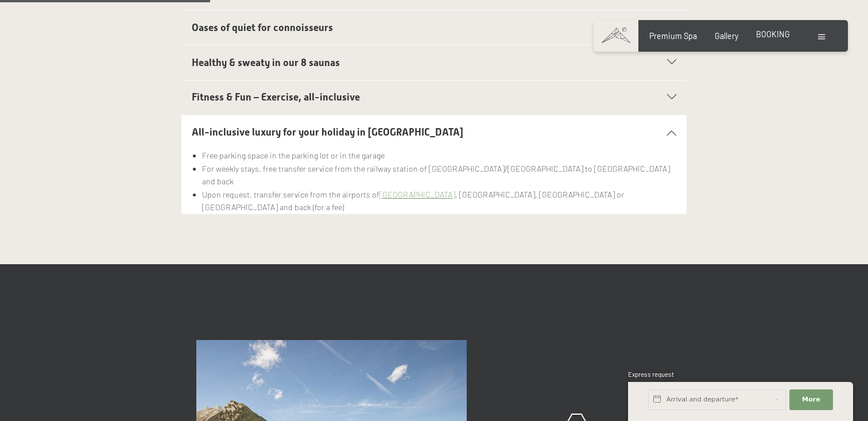 This screenshot has height=421, width=868. I want to click on a: Gallery, so click(726, 36).